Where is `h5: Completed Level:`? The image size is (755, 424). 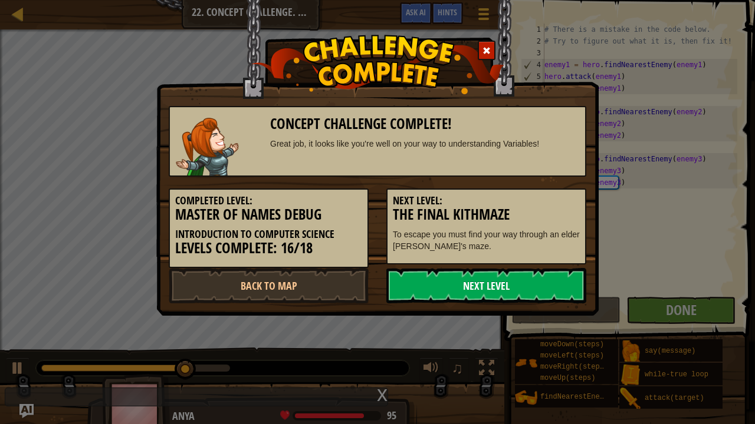
h5: Completed Level: is located at coordinates (268, 201).